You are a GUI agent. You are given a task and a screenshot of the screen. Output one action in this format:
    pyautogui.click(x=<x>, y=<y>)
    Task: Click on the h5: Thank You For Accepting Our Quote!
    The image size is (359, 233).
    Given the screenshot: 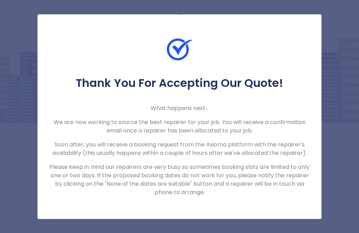 What is the action you would take?
    pyautogui.click(x=180, y=83)
    